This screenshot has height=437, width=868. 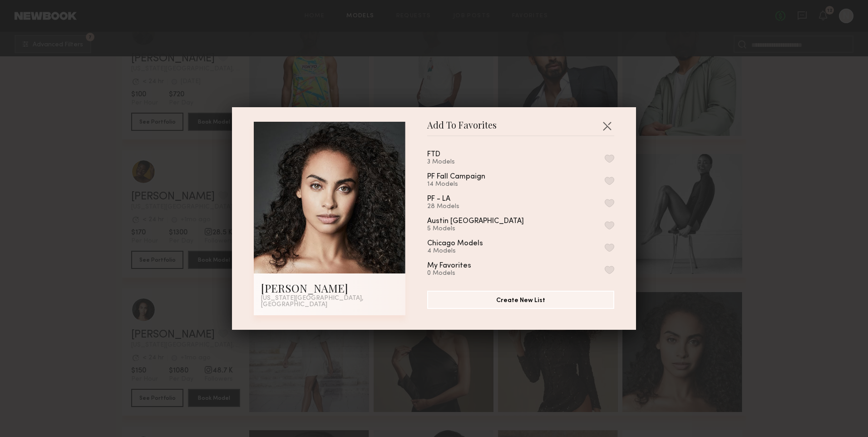 What do you see at coordinates (462, 129) in the screenshot?
I see `span: Add To Favorites` at bounding box center [462, 129].